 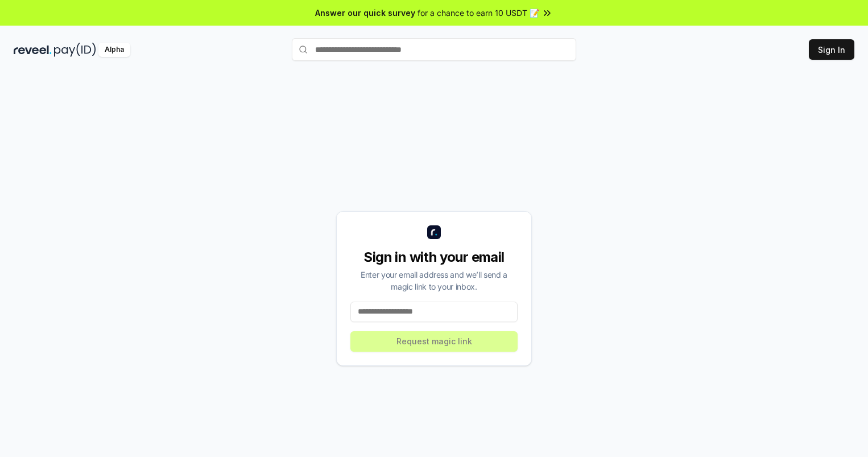 I want to click on div: Alpha, so click(x=114, y=50).